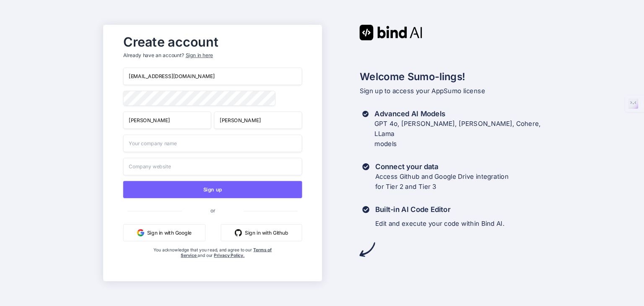 This screenshot has height=306, width=644. Describe the element at coordinates (213, 261) in the screenshot. I see `div: You acknowledge that you read, and agree to our and our` at that location.